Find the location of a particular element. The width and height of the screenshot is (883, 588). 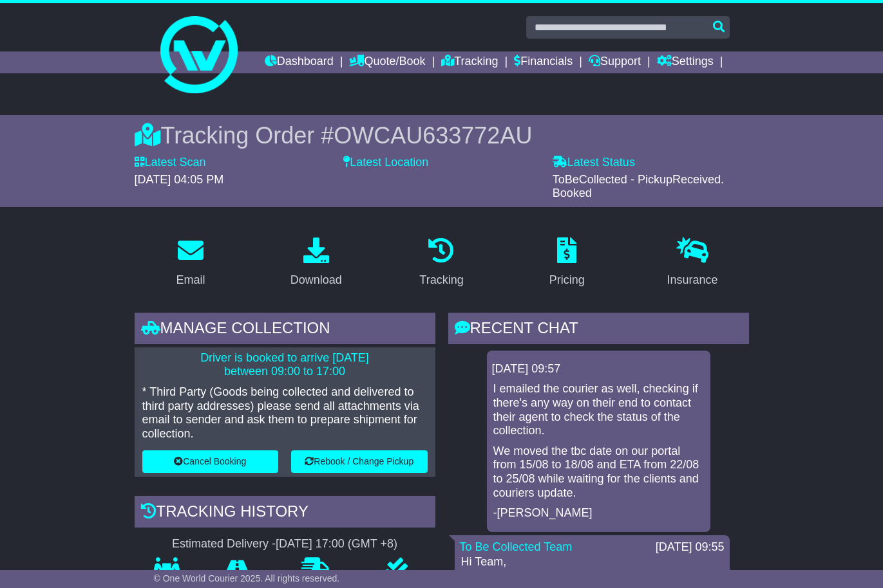

p: * Third Party (Goods being collected and delivered to third party addresses) please send all atta... is located at coordinates (285, 413).